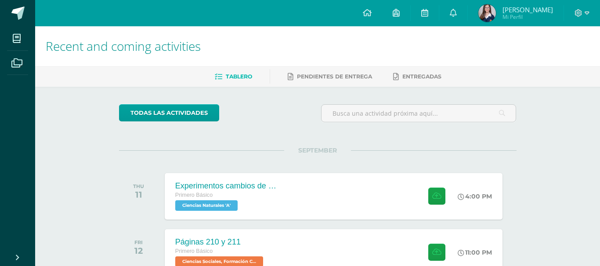 Image resolution: width=600 pixels, height=266 pixels. Describe the element at coordinates (330, 77) in the screenshot. I see `a: Pendientes de entrega` at that location.